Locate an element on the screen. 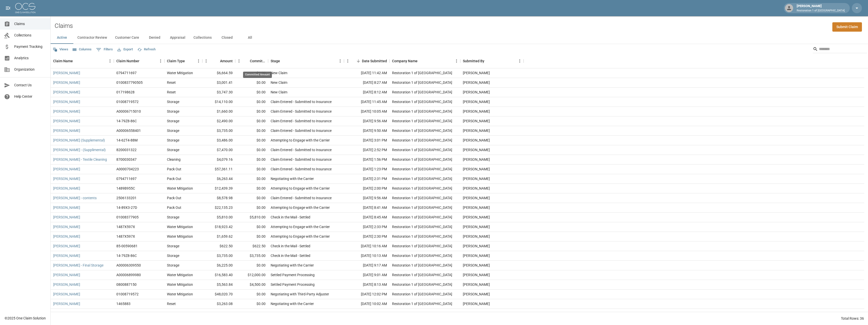 The height and width of the screenshot is (325, 868). div: 14-62T4-88M is located at coordinates (127, 140).